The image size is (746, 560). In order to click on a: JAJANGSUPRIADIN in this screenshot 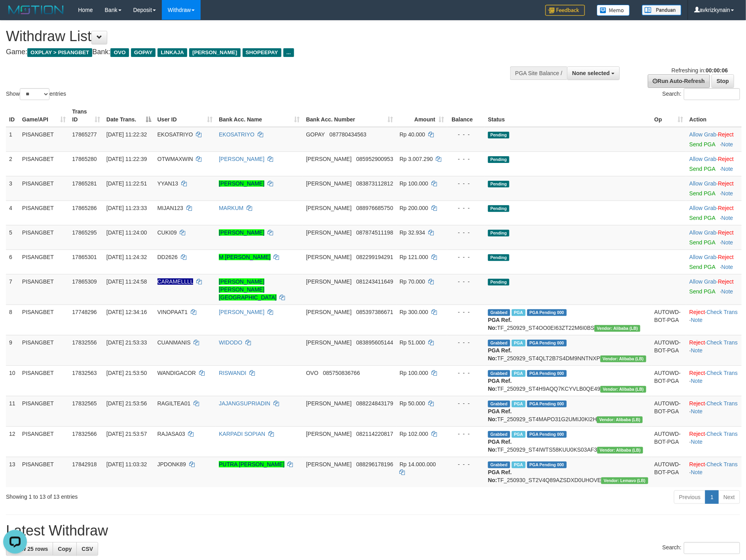, I will do `click(245, 404)`.